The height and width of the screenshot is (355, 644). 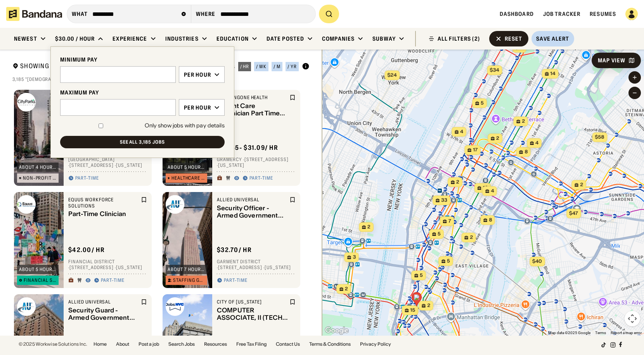 What do you see at coordinates (553, 73) in the screenshot?
I see `span: 14` at bounding box center [553, 73].